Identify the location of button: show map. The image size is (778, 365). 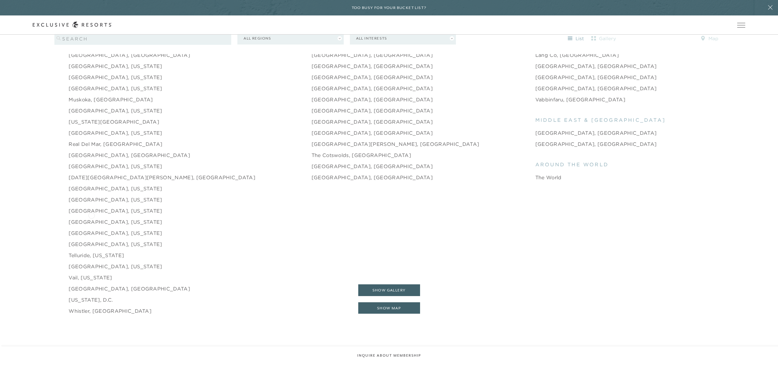
(389, 308).